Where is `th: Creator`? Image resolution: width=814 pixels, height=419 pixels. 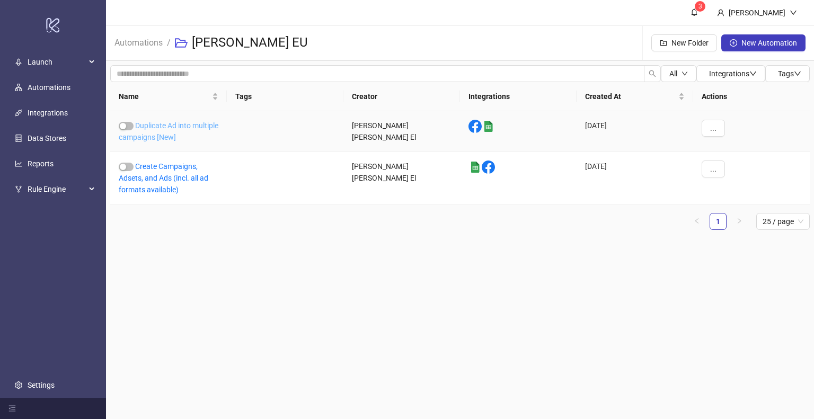
th: Creator is located at coordinates (402, 96).